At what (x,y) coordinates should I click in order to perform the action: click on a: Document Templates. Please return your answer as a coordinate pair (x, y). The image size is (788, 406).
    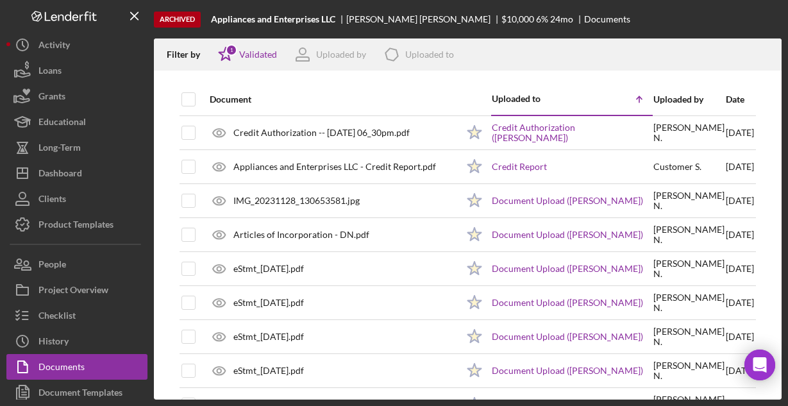
    Looking at the image, I should click on (77, 392).